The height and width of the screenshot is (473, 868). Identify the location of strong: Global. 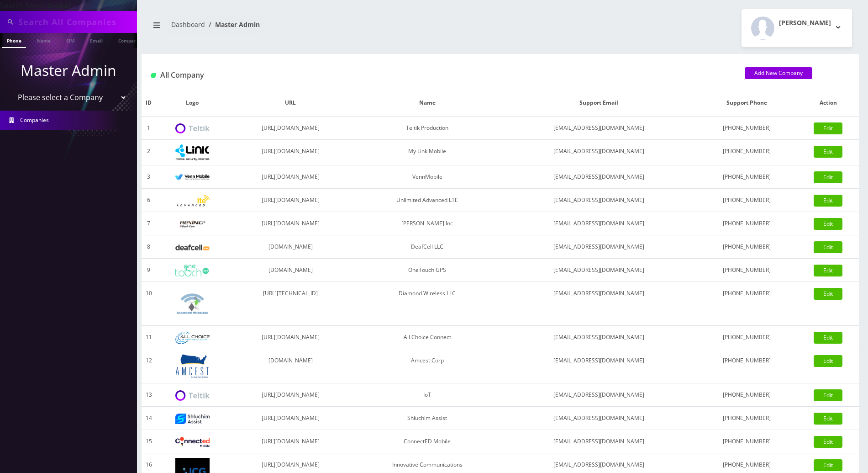
(59, 5).